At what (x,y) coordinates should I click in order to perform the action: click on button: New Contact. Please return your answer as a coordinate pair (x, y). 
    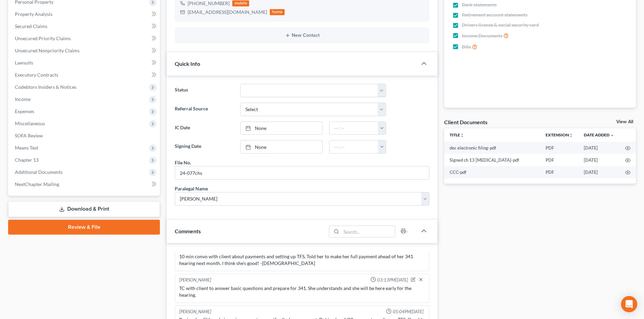
    Looking at the image, I should click on (302, 35).